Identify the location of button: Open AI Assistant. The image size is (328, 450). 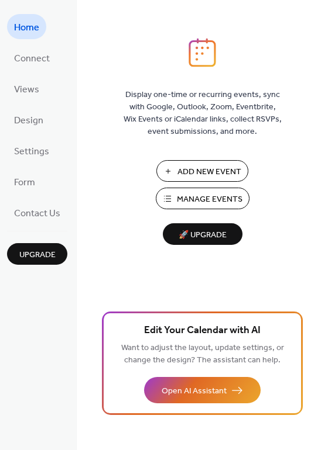
(202, 390).